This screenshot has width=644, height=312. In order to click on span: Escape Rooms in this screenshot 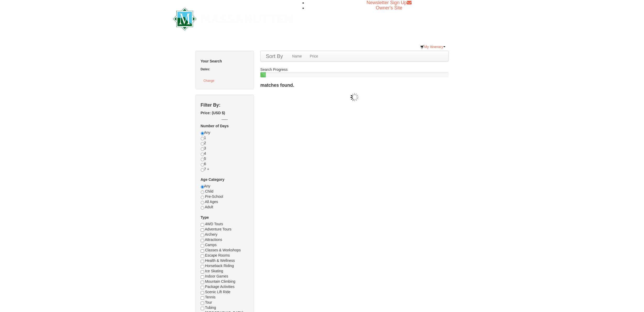, I will do `click(217, 255)`.